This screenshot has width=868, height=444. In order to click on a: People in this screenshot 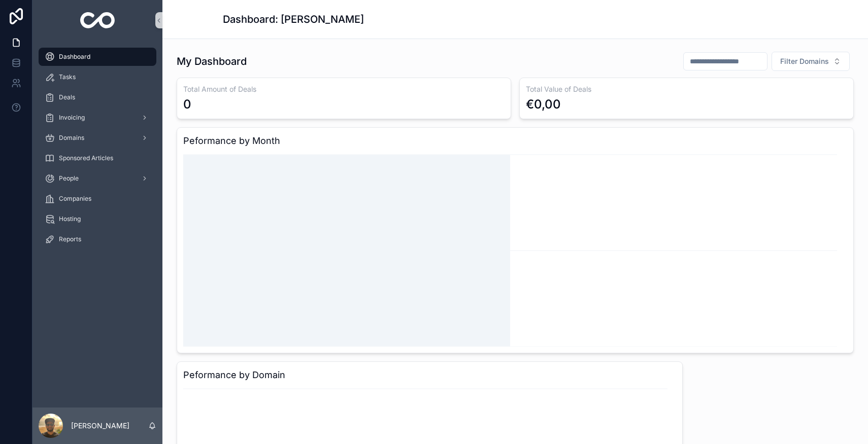, I will do `click(97, 178)`.